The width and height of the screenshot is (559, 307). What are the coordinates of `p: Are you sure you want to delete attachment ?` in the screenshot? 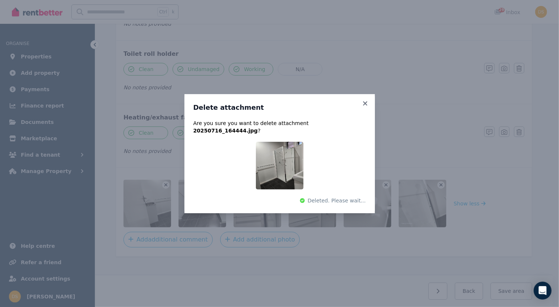 It's located at (280, 127).